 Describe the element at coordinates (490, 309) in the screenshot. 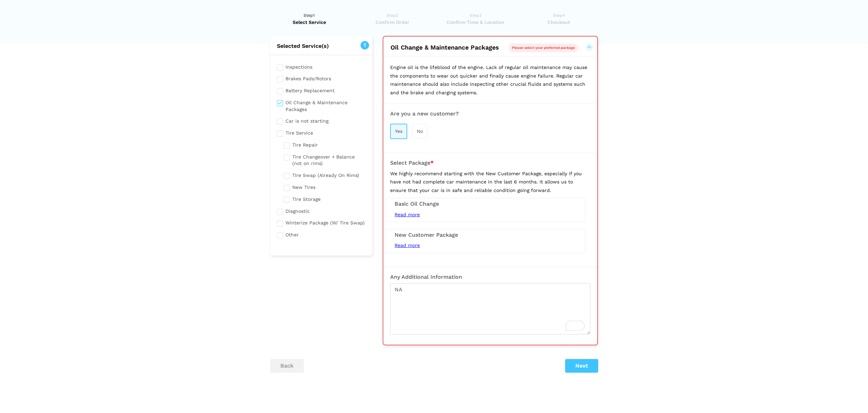

I see `textarea: To enrich screen reader interactions, please activate Accessibility in Grammarly extension settings` at that location.